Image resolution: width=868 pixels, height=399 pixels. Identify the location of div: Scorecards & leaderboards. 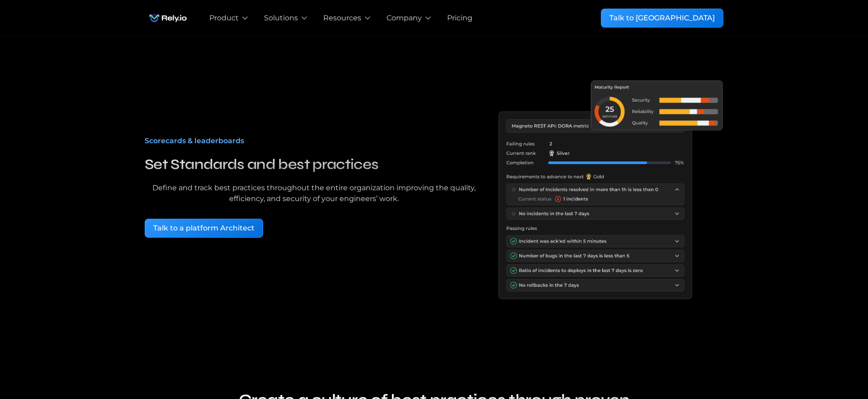
(314, 141).